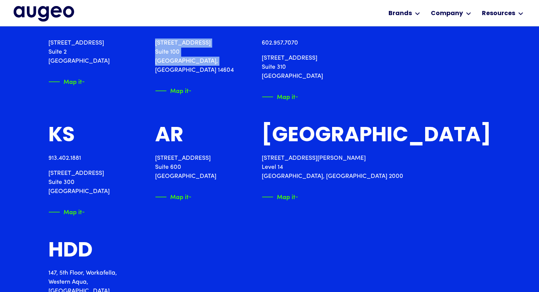  Describe the element at coordinates (44, 14) in the screenshot. I see `img: Augeo's full logo in midnight blue.` at that location.